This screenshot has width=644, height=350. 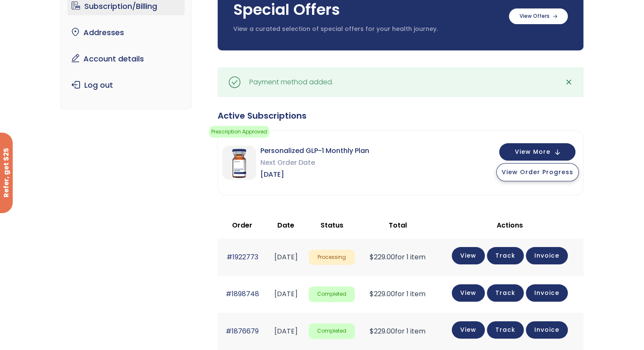 What do you see at coordinates (314, 162) in the screenshot?
I see `span: Next Order Date` at bounding box center [314, 162].